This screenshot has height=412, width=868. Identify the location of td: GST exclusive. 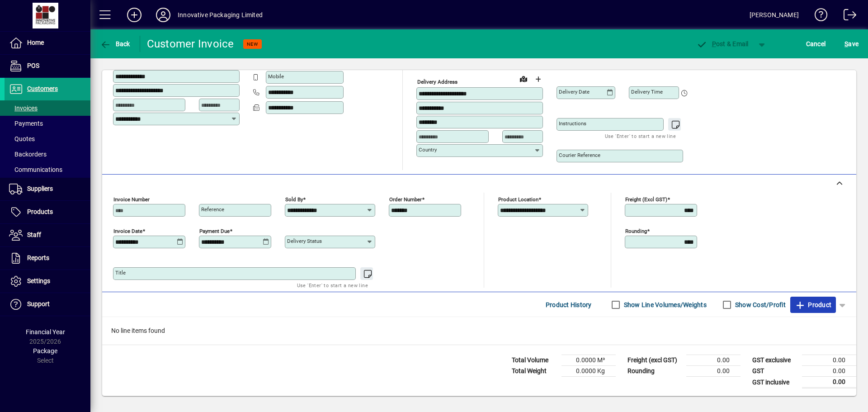
(775, 360).